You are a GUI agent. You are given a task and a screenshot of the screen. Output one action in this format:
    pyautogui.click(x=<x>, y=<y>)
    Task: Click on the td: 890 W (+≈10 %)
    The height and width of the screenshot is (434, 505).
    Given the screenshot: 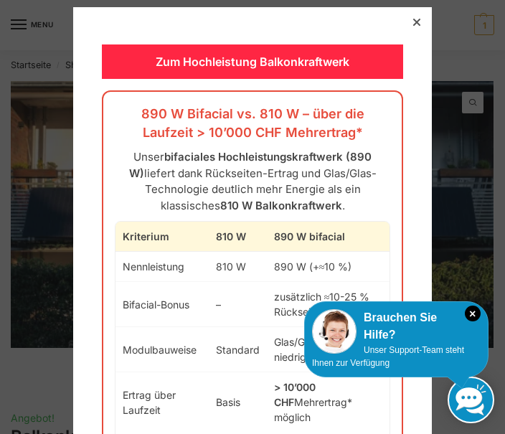 What is the action you would take?
    pyautogui.click(x=328, y=267)
    